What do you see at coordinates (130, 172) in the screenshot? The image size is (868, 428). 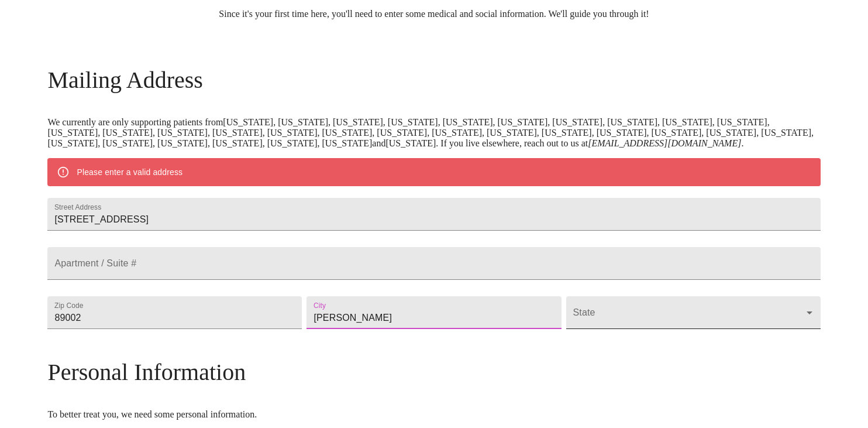 I see `div: Please enter a valid address` at bounding box center [130, 172].